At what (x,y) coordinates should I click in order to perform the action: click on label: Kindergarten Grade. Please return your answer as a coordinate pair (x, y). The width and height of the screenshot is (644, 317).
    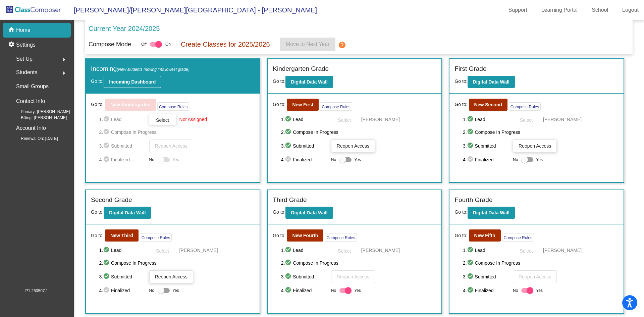
    Looking at the image, I should click on (301, 69).